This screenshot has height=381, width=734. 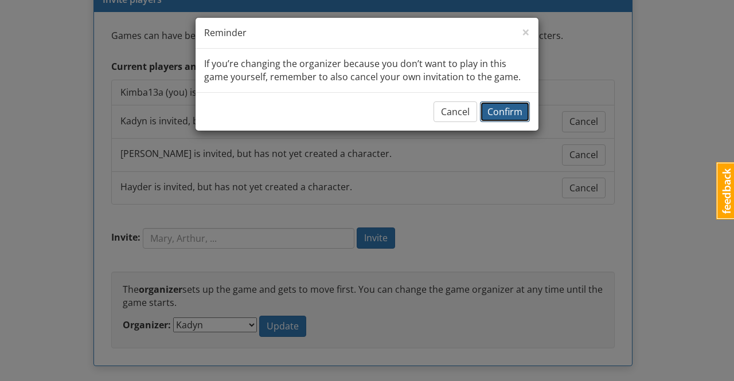 What do you see at coordinates (367, 33) in the screenshot?
I see `div: Reminder` at bounding box center [367, 33].